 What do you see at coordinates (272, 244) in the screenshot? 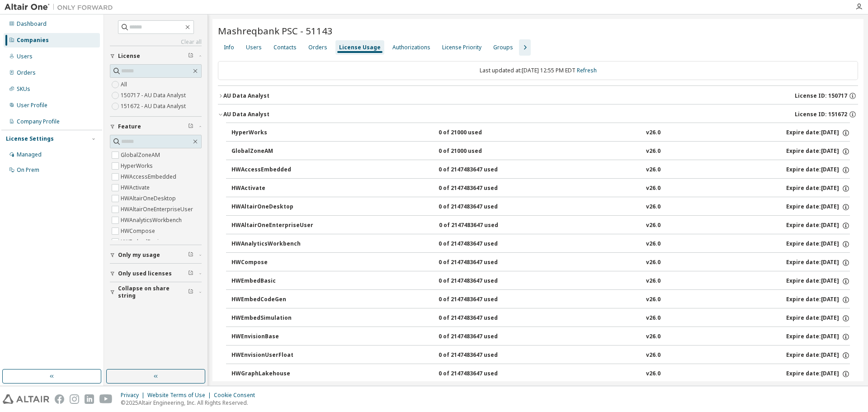
I see `div: HWAnalyticsWorkbench` at bounding box center [272, 244].